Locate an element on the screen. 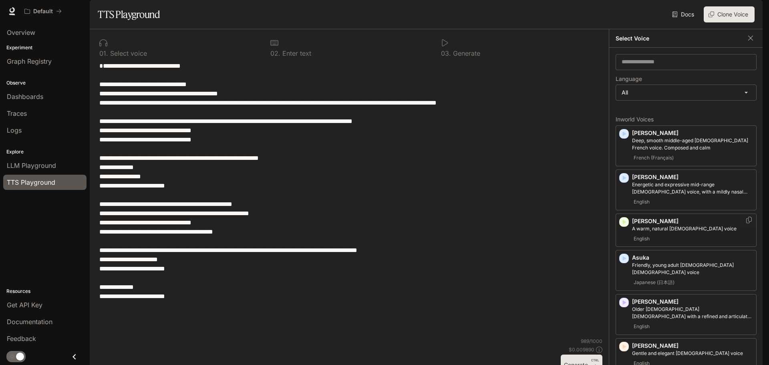 The height and width of the screenshot is (365, 769). p: 989 / 1000 is located at coordinates (591, 341).